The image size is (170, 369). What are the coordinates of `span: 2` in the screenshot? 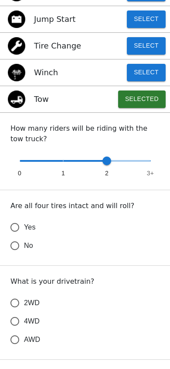 It's located at (107, 173).